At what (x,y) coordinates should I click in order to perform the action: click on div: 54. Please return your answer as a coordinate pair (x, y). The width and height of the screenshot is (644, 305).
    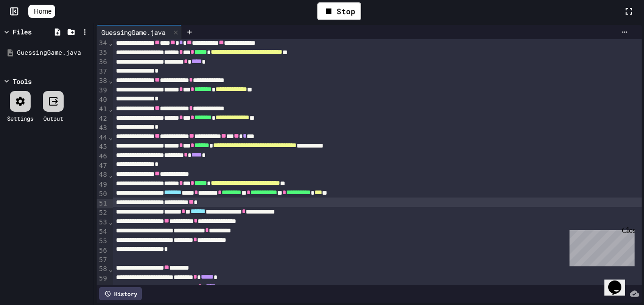
    Looking at the image, I should click on (102, 232).